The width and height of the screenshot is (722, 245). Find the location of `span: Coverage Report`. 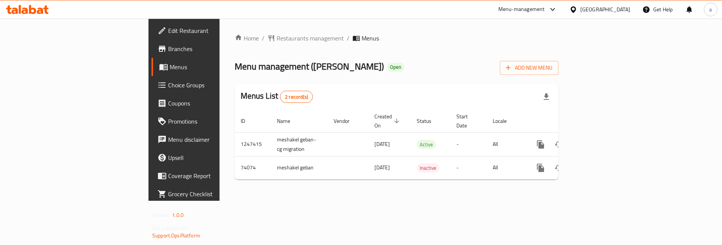

span: Coverage Report is located at coordinates (215, 176).